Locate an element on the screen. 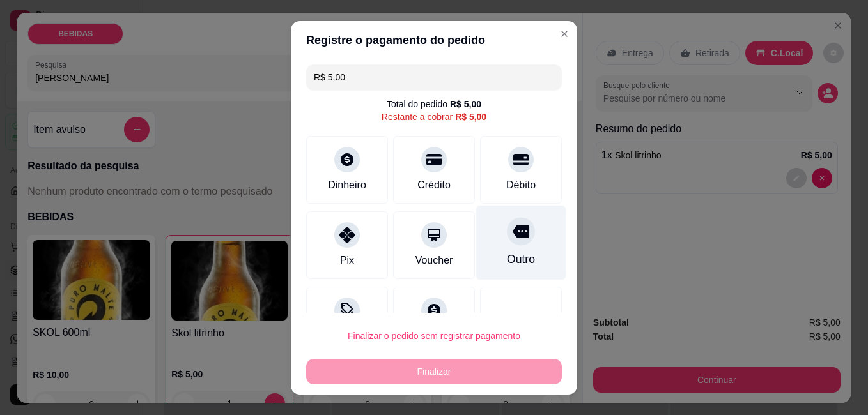  div: Outro is located at coordinates (521, 259).